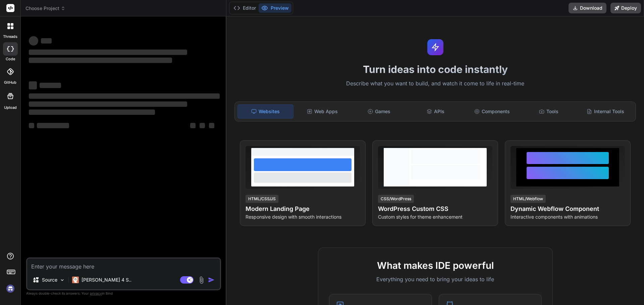 The height and width of the screenshot is (305, 644). I want to click on button: Preview, so click(275, 8).